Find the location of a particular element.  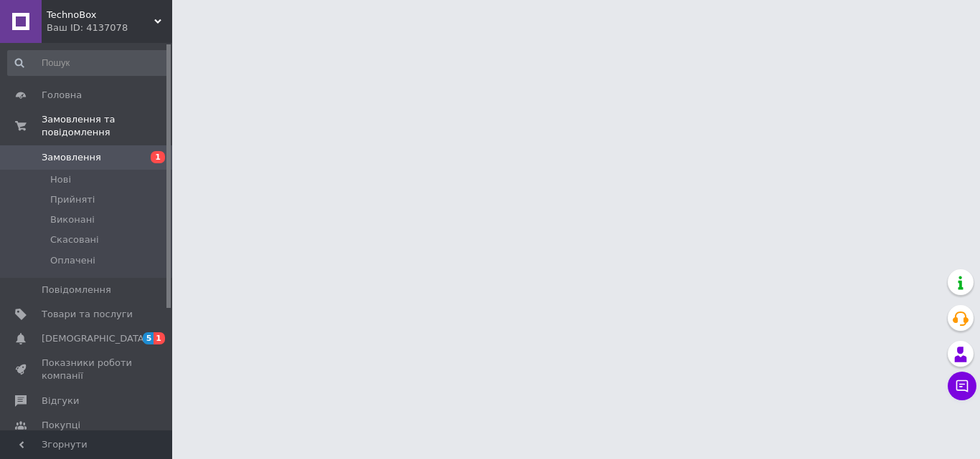

span: 5 is located at coordinates (148, 339).